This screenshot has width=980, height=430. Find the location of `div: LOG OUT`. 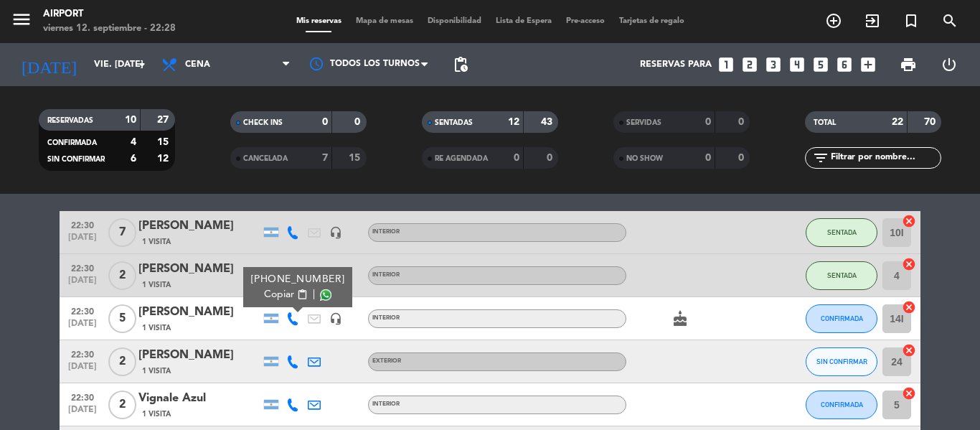

div: LOG OUT is located at coordinates (949, 64).